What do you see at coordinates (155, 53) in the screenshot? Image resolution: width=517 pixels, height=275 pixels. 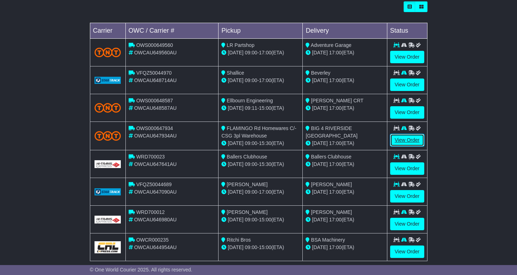 I see `span: OWCAU649560AU` at bounding box center [155, 53].